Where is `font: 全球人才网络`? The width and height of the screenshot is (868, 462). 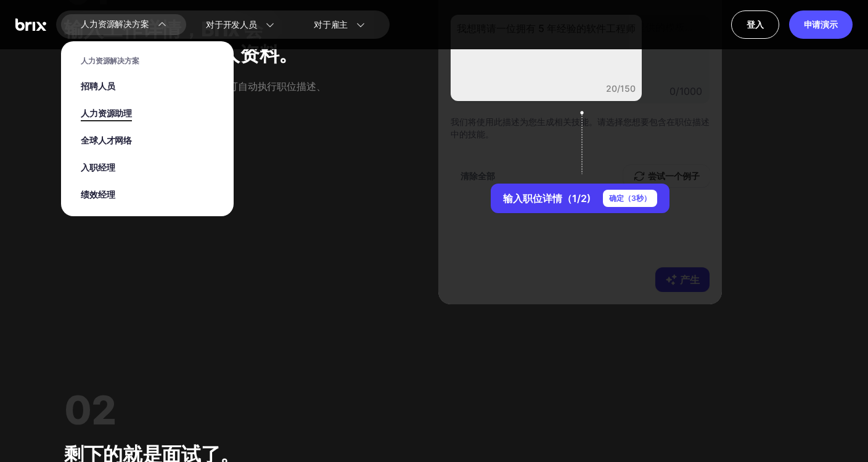 font: 全球人才网络 is located at coordinates (106, 141).